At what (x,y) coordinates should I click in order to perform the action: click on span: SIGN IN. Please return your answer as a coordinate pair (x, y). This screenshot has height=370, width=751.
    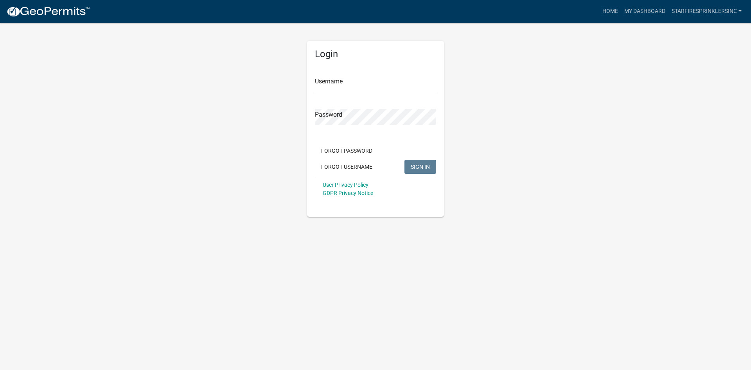
    Looking at the image, I should click on (420, 166).